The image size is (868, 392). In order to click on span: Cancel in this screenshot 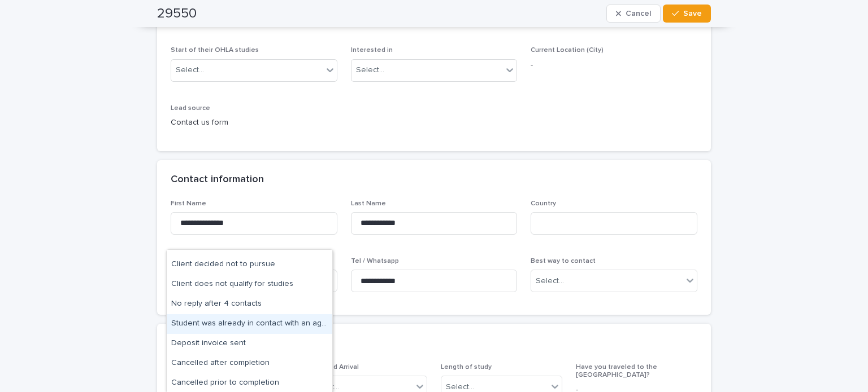, I will do `click(638, 13)`.